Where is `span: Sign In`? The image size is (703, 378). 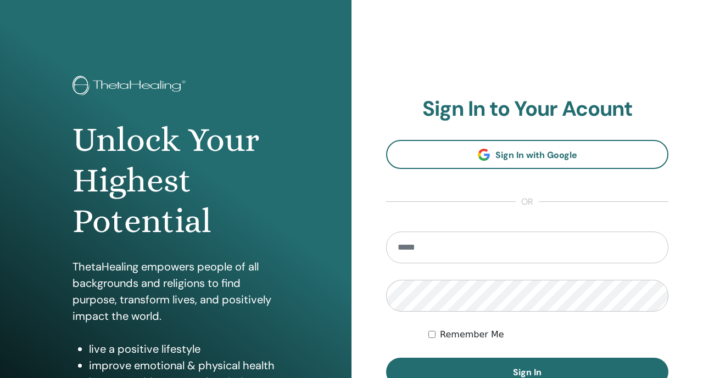 span: Sign In is located at coordinates (527, 372).